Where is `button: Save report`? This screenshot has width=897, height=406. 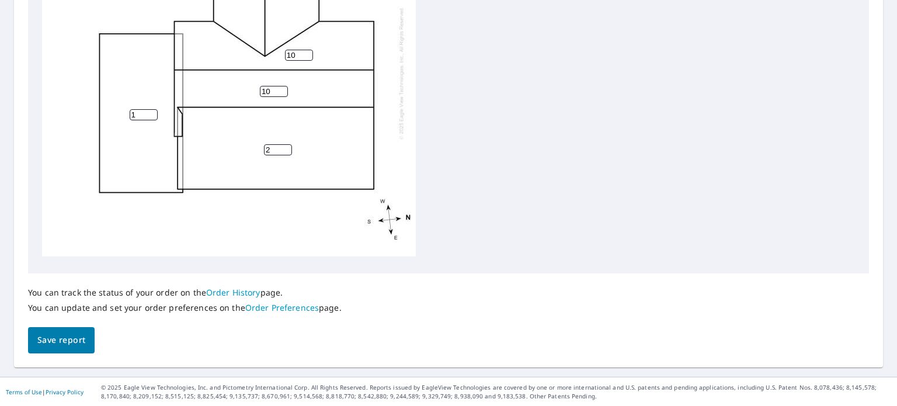 button: Save report is located at coordinates (61, 340).